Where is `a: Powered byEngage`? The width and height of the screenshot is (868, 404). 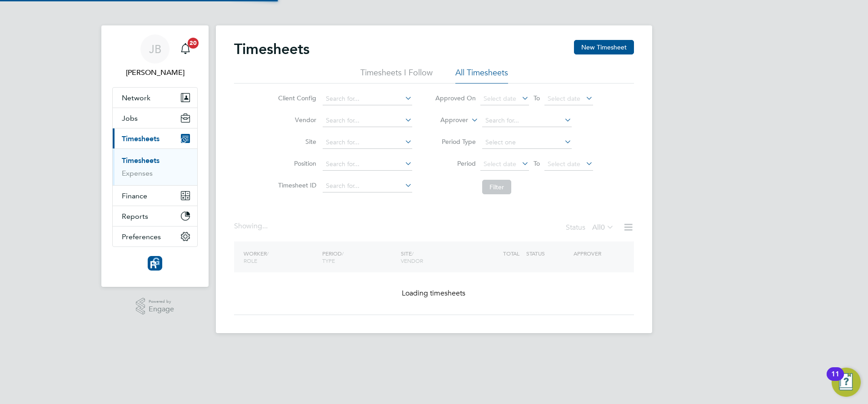 a: Powered byEngage is located at coordinates (155, 307).